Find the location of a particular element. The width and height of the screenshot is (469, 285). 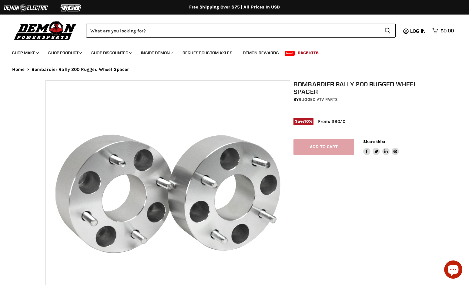

span: Log in is located at coordinates (417, 31).